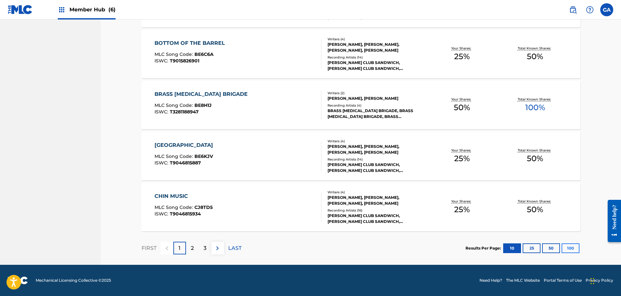  I want to click on a: The MLC Website, so click(523, 280).